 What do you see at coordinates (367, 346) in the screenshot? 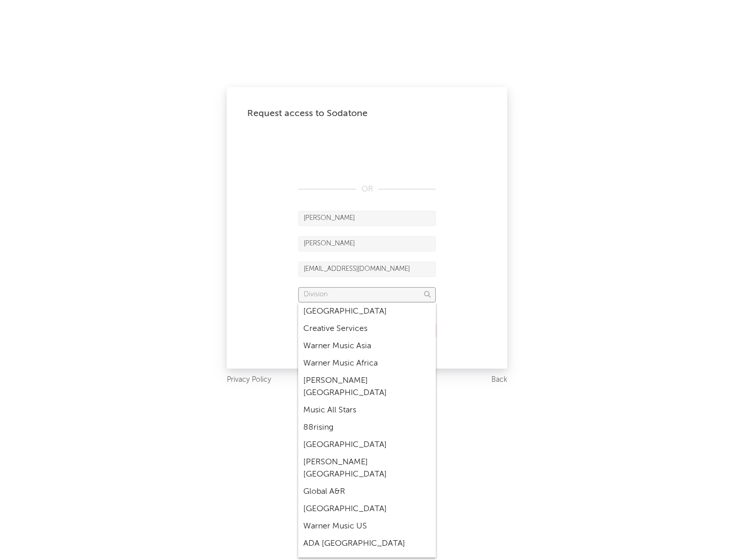
I see `div: Warner Music Asia` at bounding box center [367, 346].